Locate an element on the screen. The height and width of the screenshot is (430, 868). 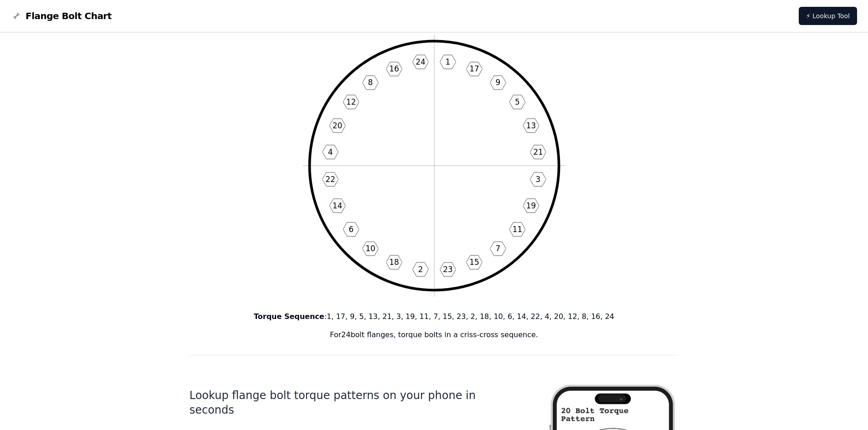
text: 24 is located at coordinates (420, 62).